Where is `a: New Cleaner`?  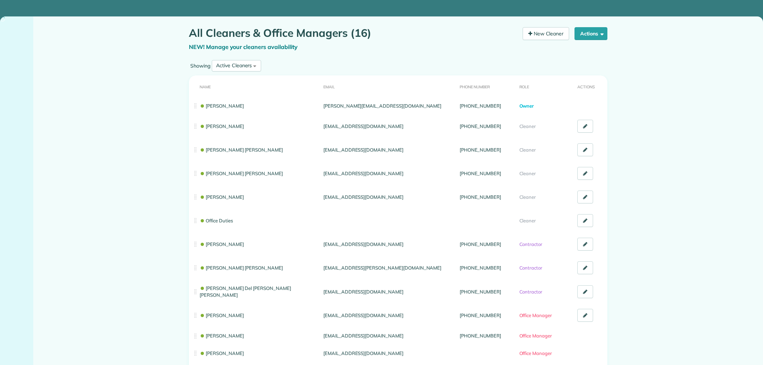 a: New Cleaner is located at coordinates (546, 34).